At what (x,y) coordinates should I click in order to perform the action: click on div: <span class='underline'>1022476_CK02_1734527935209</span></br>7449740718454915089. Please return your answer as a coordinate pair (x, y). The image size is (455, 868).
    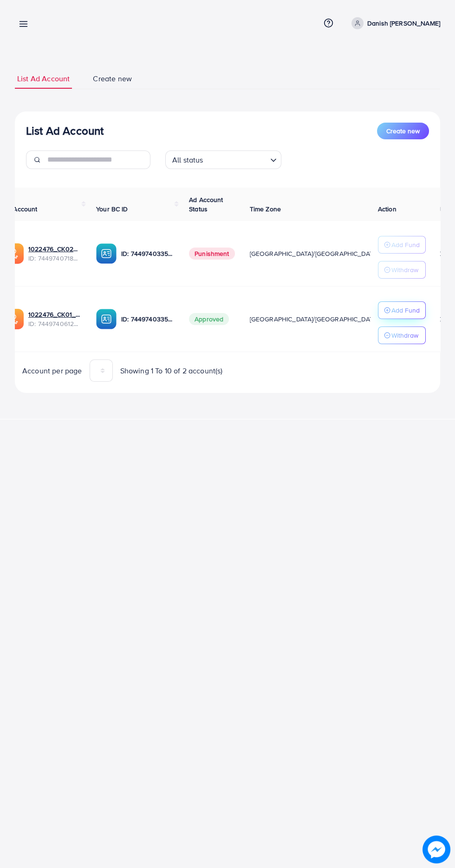
    Looking at the image, I should click on (55, 253).